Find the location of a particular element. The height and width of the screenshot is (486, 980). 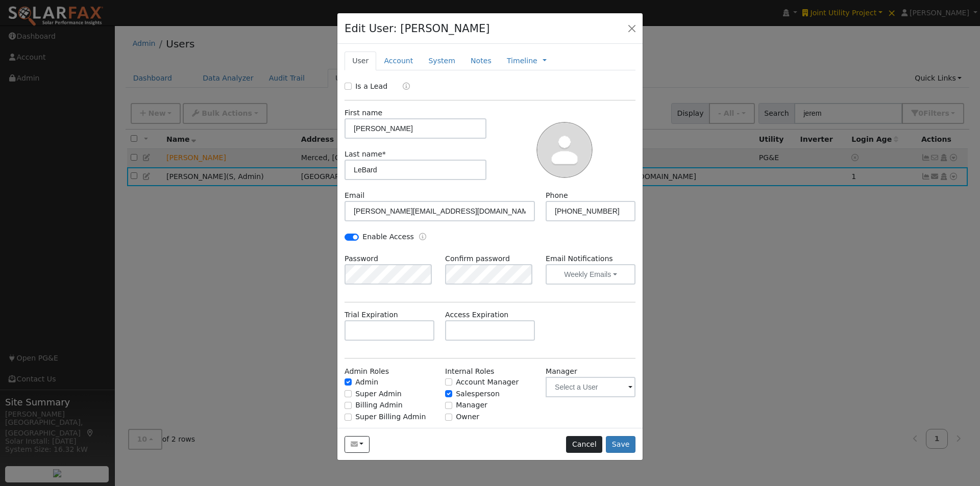

label: Access Expiration is located at coordinates (477, 315).